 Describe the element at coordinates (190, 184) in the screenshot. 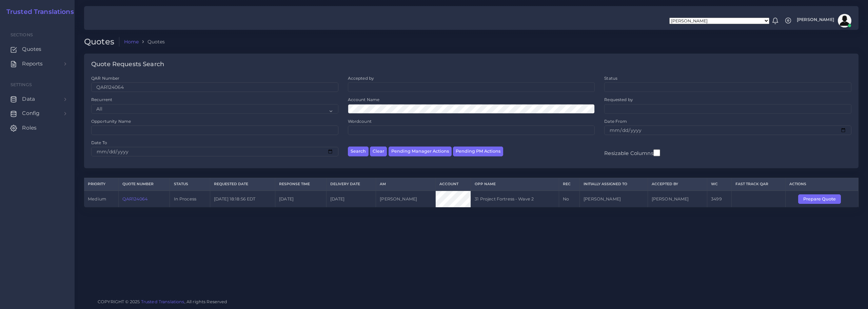

I see `th: Status` at that location.